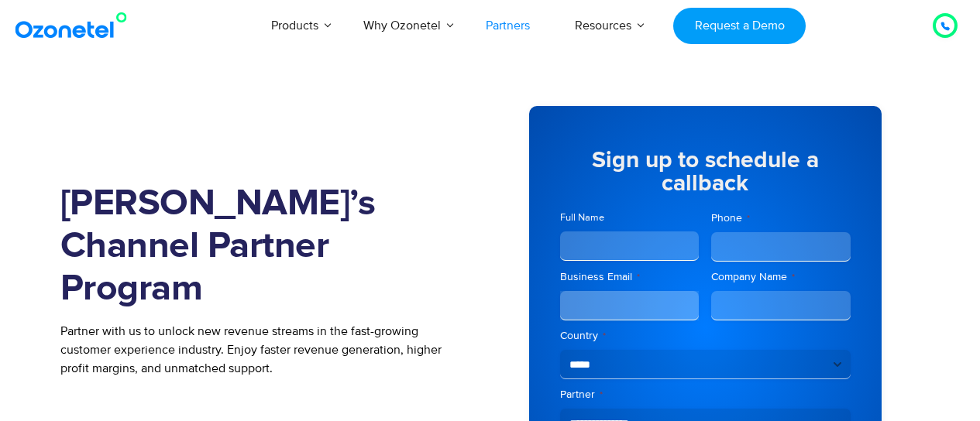 The image size is (980, 421). What do you see at coordinates (706, 336) in the screenshot?
I see `label: Country` at bounding box center [706, 336].